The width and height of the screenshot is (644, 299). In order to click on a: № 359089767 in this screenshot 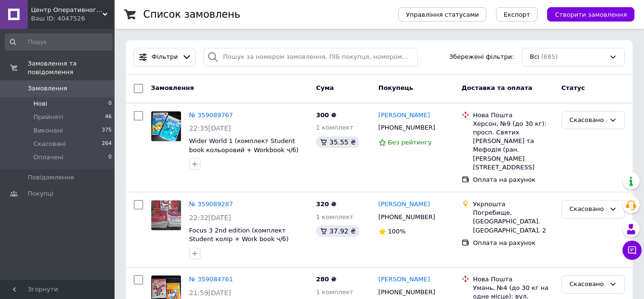, I will do `click(211, 115)`.